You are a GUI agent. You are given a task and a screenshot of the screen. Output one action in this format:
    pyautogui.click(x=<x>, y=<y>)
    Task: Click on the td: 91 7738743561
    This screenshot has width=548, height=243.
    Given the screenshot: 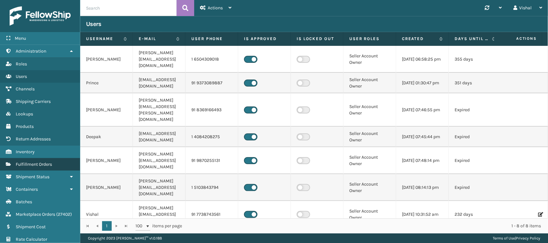 What is the action you would take?
    pyautogui.click(x=212, y=215)
    